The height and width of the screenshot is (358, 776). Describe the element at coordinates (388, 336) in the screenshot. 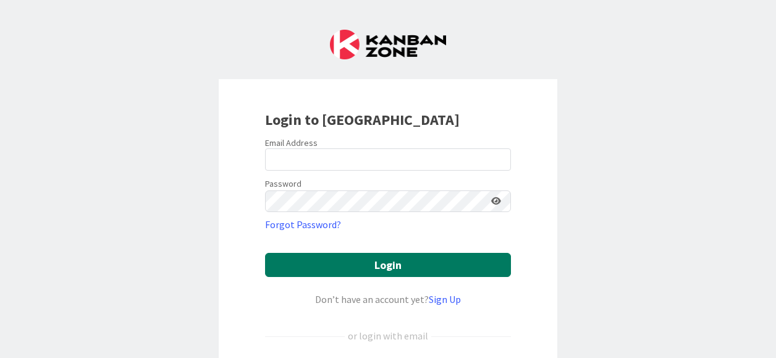

I see `div: or login with email` at that location.